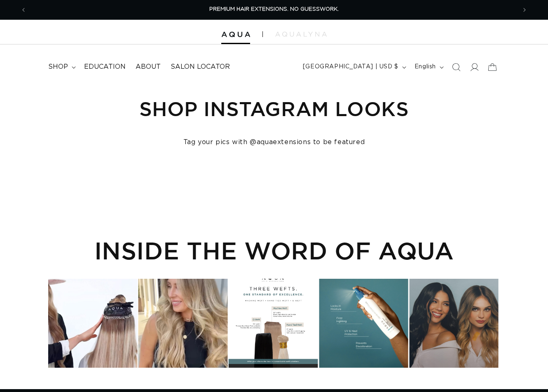 Image resolution: width=548 pixels, height=392 pixels. I want to click on h4: Tag your pics with @aquaextensions to be featured, so click(274, 142).